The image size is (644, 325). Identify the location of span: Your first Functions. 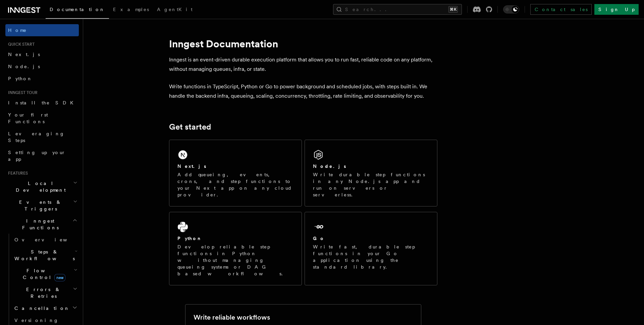
(28, 118).